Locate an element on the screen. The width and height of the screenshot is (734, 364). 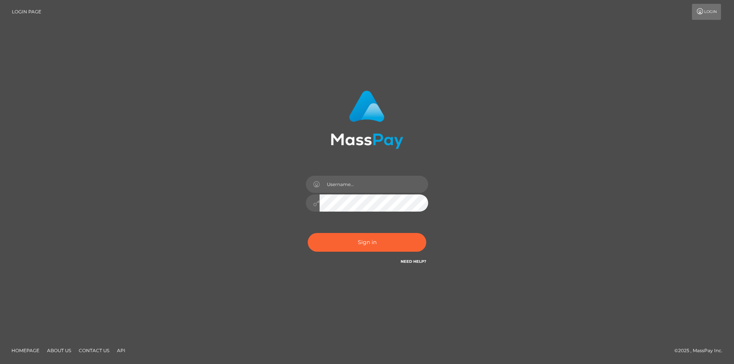
a: Contact Us is located at coordinates (94, 350).